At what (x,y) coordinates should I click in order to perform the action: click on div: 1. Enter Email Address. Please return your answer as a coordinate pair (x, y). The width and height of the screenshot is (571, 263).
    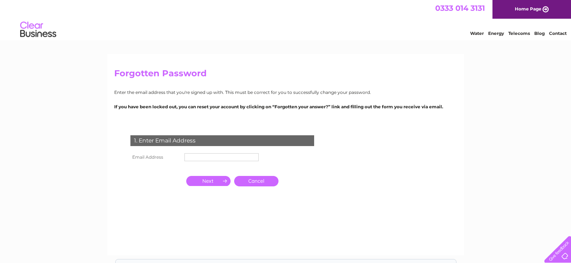
    Looking at the image, I should click on (222, 141).